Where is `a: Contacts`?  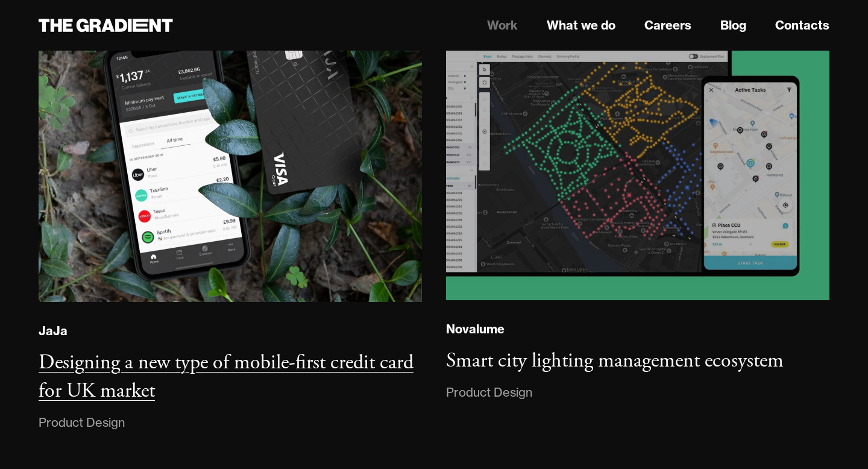 a: Contacts is located at coordinates (802, 25).